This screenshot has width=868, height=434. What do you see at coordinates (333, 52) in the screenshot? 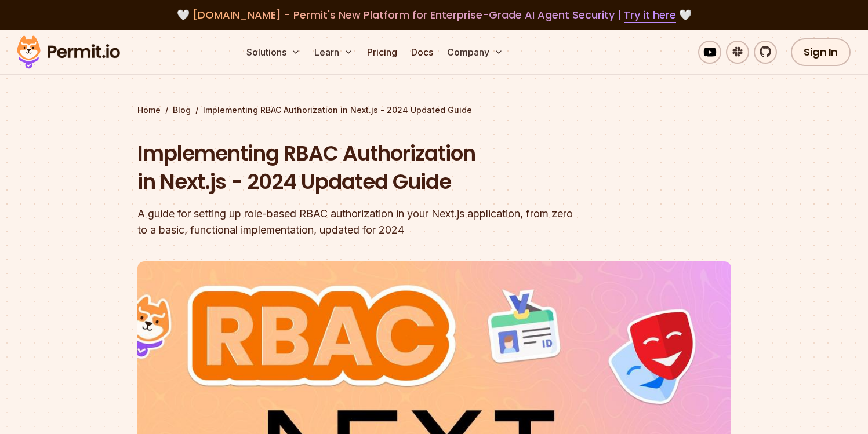
I see `button: Learn` at bounding box center [333, 52].